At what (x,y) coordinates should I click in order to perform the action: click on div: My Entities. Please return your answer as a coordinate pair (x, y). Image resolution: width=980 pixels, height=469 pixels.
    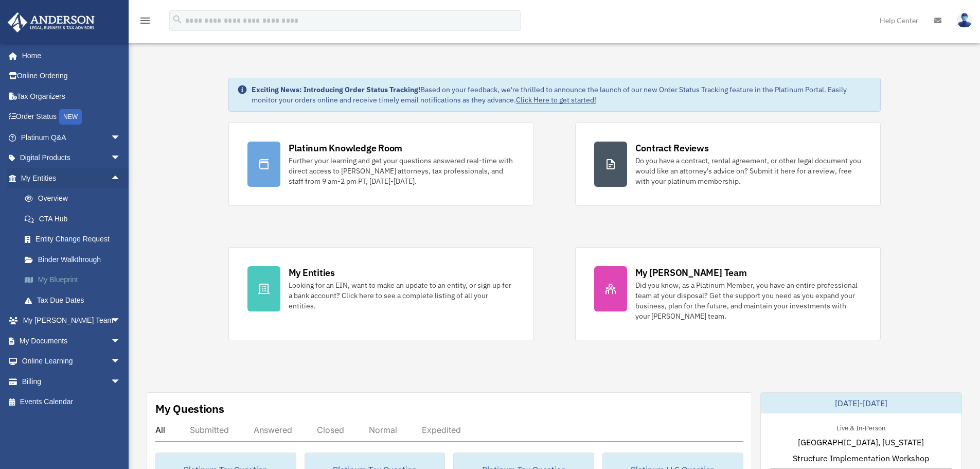
    Looking at the image, I should click on (311, 273).